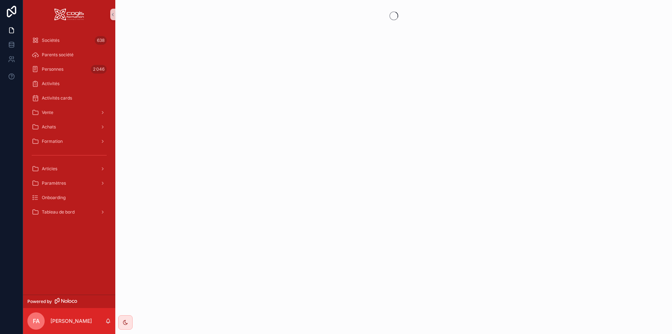 The image size is (672, 334). Describe the element at coordinates (69, 128) in the screenshot. I see `div: scrollable content` at that location.